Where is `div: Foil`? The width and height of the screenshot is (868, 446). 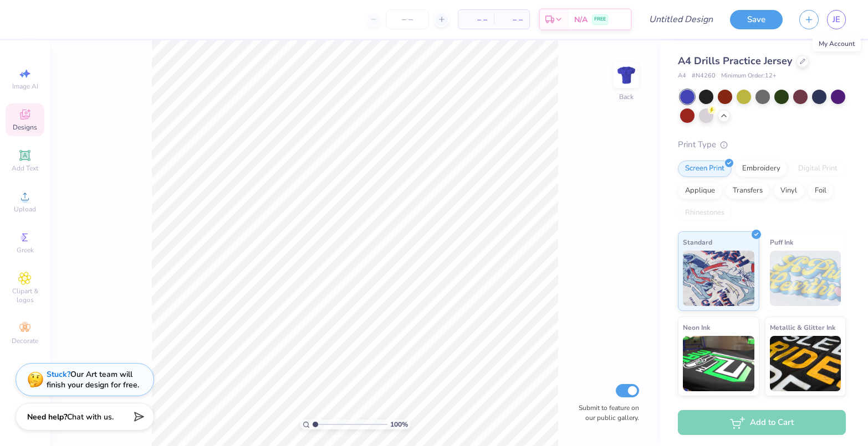 div: Foil is located at coordinates (820, 191).